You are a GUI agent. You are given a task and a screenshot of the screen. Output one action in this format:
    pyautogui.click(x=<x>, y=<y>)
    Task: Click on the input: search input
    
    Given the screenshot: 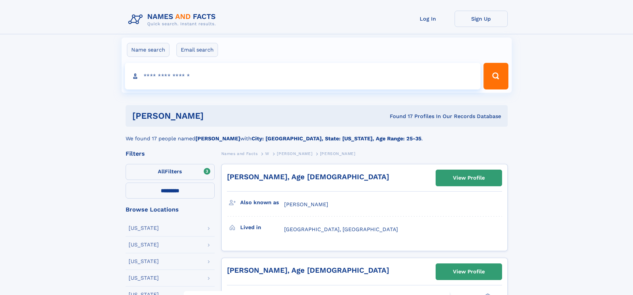 What is the action you would take?
    pyautogui.click(x=303, y=76)
    